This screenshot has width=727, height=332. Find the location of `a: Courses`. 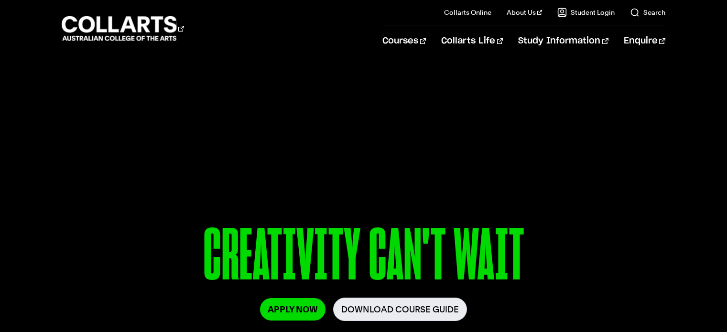

a: Courses is located at coordinates (404, 41).